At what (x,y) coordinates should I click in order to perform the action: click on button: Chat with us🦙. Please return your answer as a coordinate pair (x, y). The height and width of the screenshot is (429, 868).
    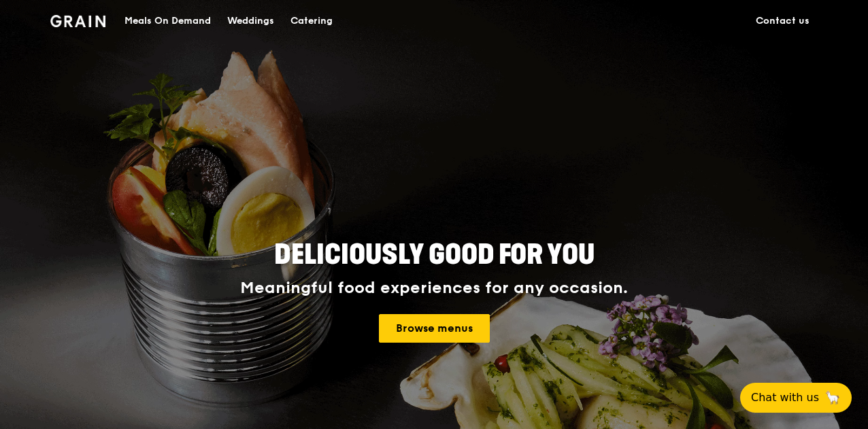
    Looking at the image, I should click on (796, 398).